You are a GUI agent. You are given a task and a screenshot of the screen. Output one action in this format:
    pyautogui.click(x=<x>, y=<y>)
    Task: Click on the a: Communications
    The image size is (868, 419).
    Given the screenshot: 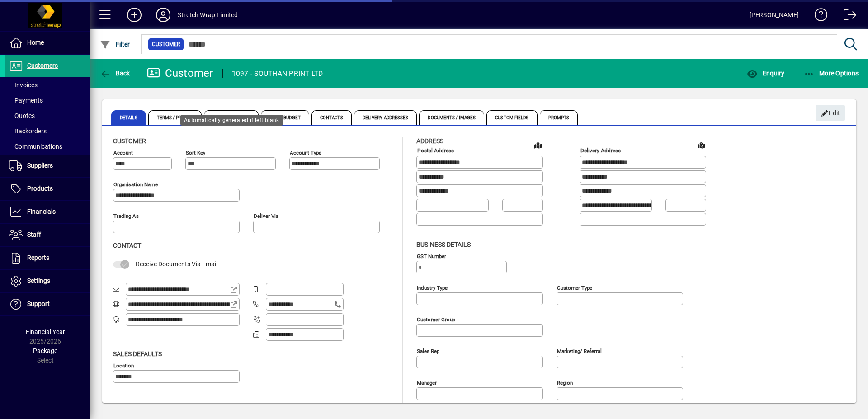 What is the action you would take?
    pyautogui.click(x=47, y=146)
    